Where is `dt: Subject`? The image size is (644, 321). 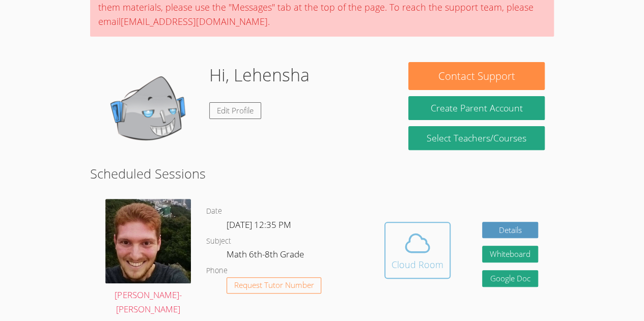
dt: Subject is located at coordinates (218, 242).